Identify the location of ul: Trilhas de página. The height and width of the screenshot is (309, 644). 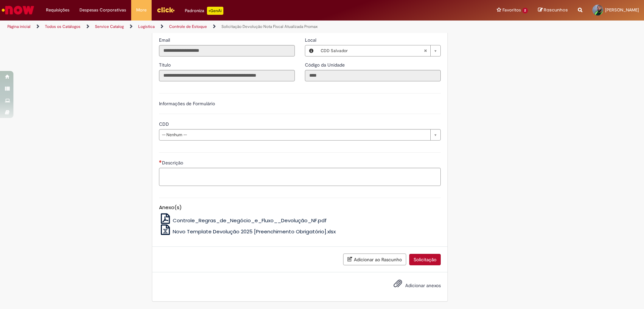
(215, 27).